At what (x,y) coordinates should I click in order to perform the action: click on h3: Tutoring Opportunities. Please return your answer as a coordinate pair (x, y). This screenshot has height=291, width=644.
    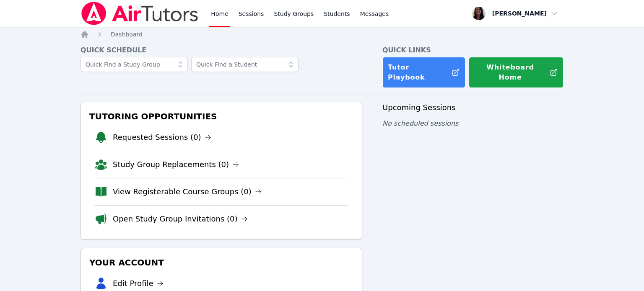
    Looking at the image, I should click on (221, 116).